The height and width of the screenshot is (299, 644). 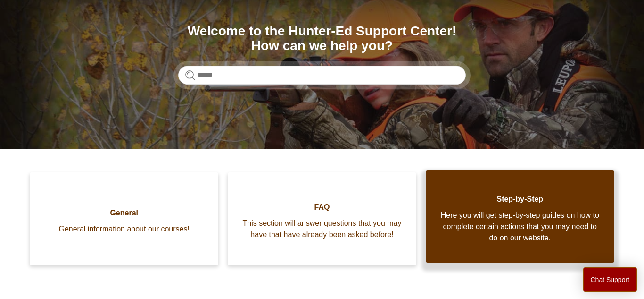 What do you see at coordinates (124, 219) in the screenshot?
I see `a: General General information about our courses!` at bounding box center [124, 219].